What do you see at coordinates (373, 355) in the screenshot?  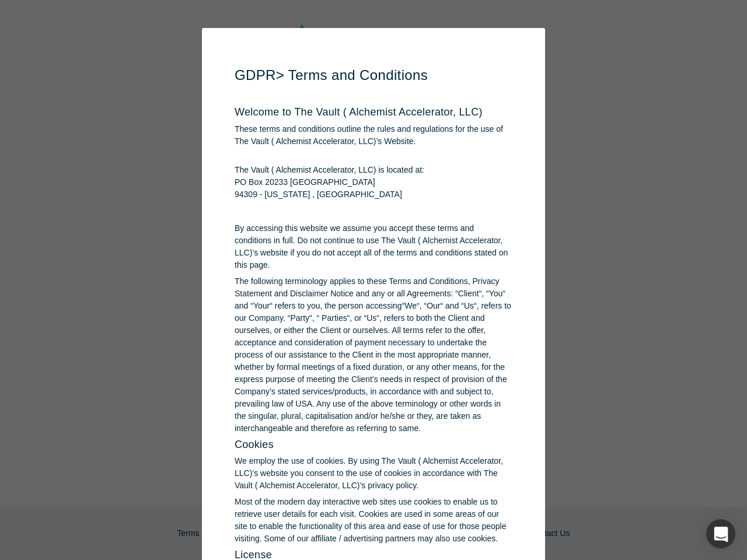 I see `p: The following terminology applies to these Terms and Conditions, Privacy Statement and Disclaimer...` at bounding box center [373, 355].